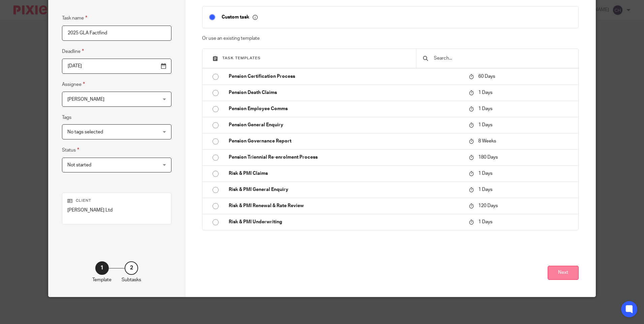 The image size is (644, 324). I want to click on span: 8 Weeks, so click(487, 141).